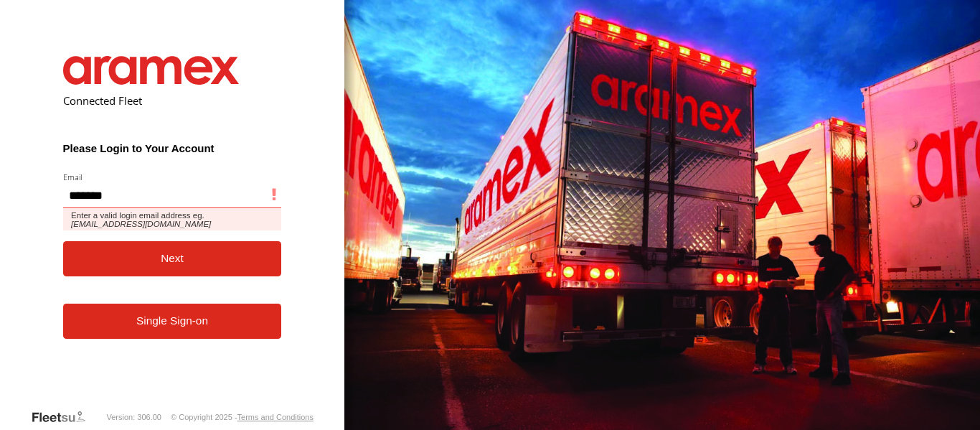 The image size is (980, 430). What do you see at coordinates (134, 417) in the screenshot?
I see `div: Version: 306.00` at bounding box center [134, 417].